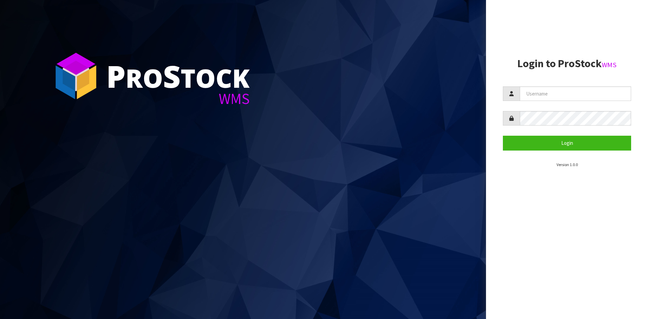 The height and width of the screenshot is (319, 648). I want to click on h2: Login to ProStock, so click(567, 63).